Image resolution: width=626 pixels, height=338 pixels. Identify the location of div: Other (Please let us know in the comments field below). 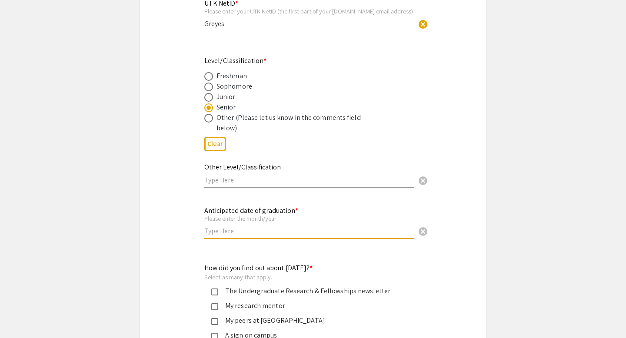
(292, 123).